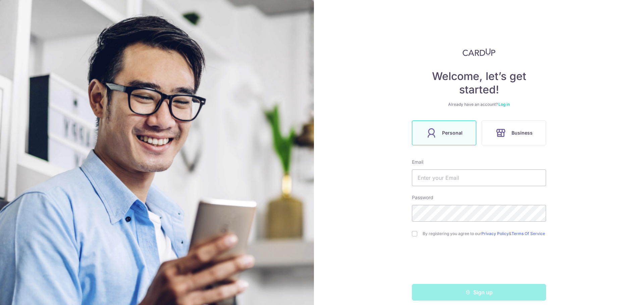  Describe the element at coordinates (528, 234) in the screenshot. I see `a: Terms Of Service` at that location.